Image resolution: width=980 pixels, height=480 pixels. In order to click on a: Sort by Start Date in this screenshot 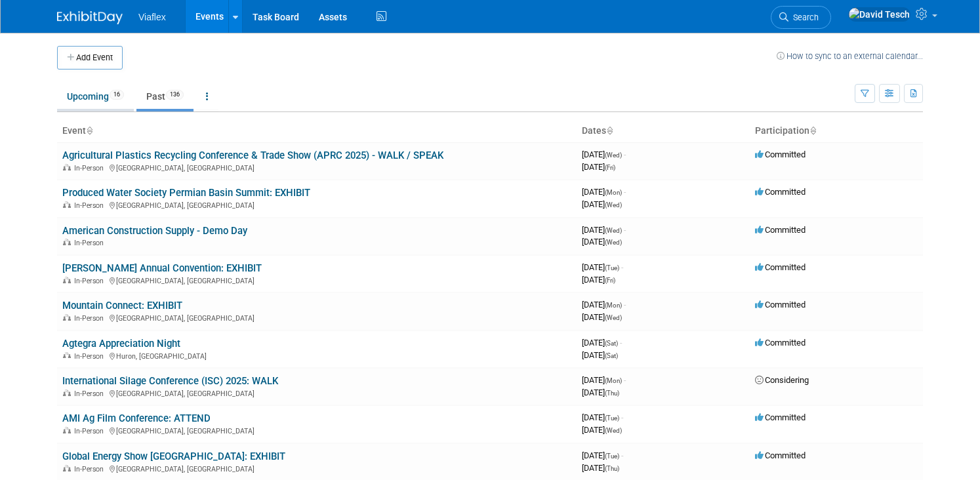, I will do `click(610, 131)`.